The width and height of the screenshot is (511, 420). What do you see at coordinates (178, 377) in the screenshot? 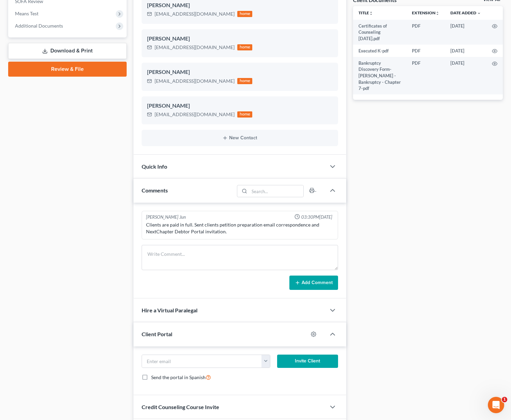
I see `span: Send the portal in Spanish` at bounding box center [178, 377].